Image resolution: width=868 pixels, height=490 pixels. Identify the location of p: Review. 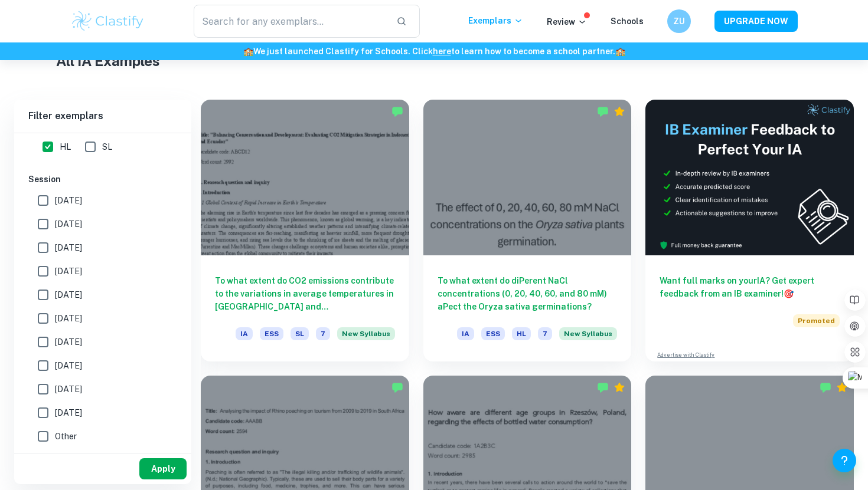
(567, 22).